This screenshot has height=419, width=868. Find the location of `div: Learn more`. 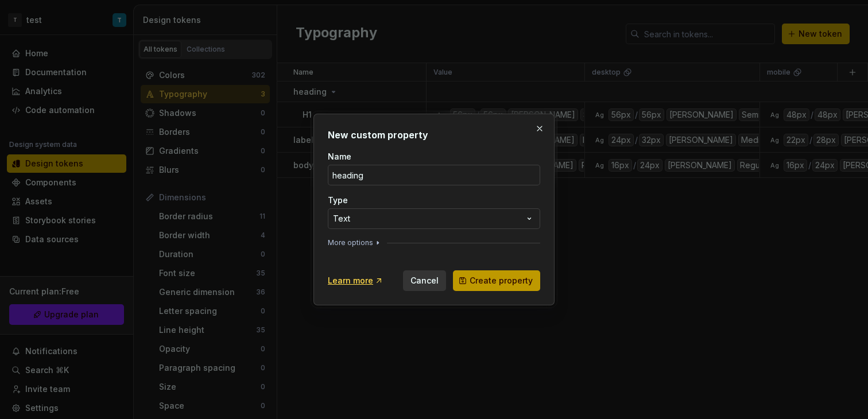

div: Learn more is located at coordinates (356, 281).